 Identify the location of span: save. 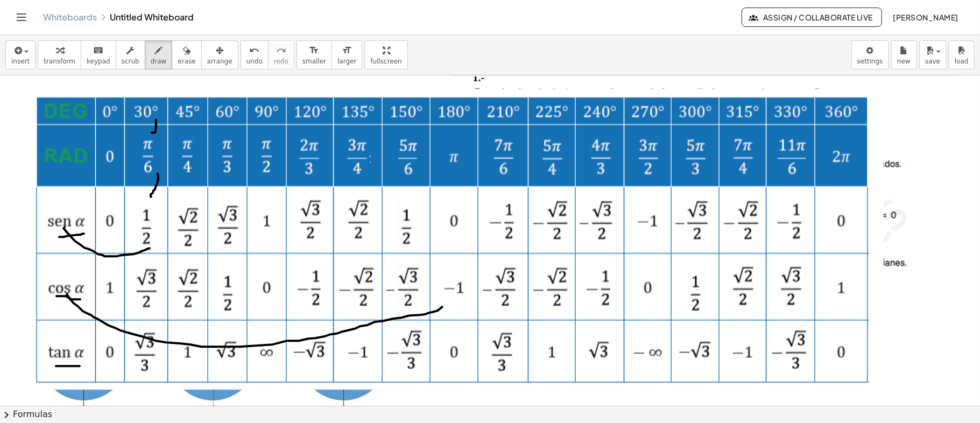
(933, 61).